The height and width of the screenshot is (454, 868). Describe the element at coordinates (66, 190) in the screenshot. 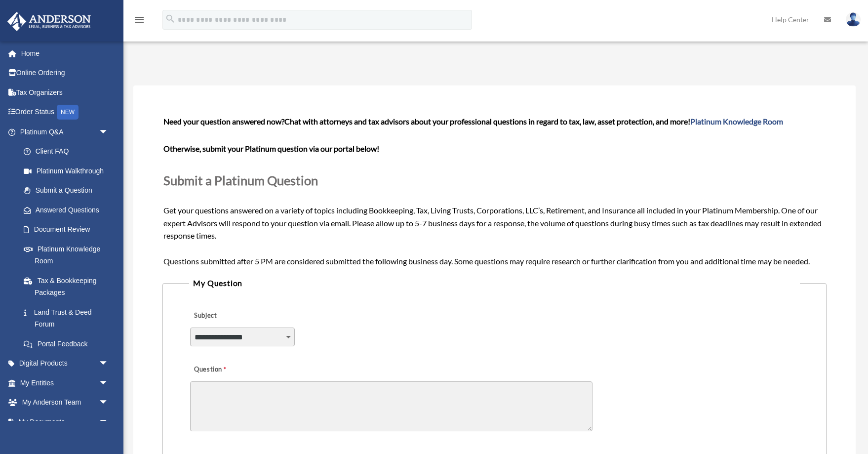

I see `a: Submit a Question` at that location.